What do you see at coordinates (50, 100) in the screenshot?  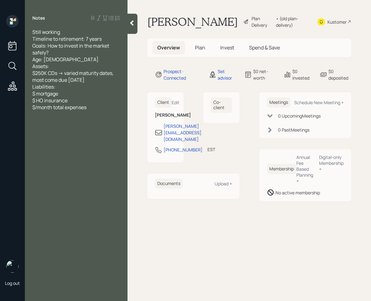 I see `span: $ HO insurance` at bounding box center [50, 100].